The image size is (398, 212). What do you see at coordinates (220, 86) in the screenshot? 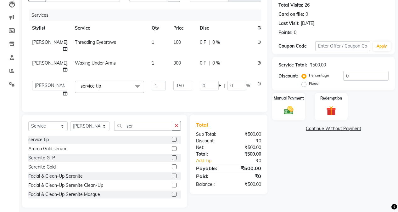
I see `span: F` at bounding box center [220, 86].